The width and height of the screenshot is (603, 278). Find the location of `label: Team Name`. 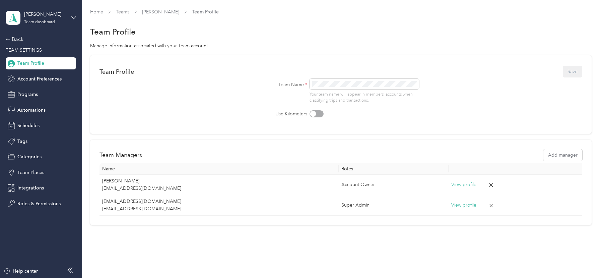

label: Team Name is located at coordinates (277, 84).